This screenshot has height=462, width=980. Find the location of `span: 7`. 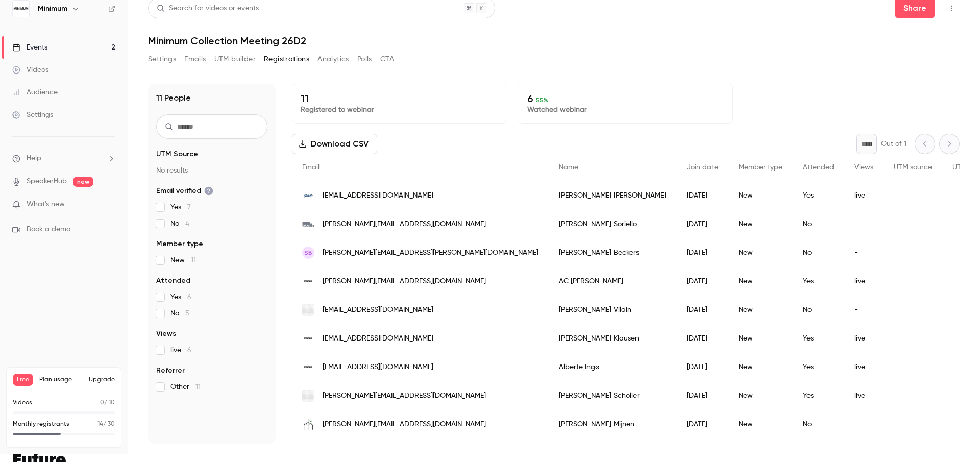

span: 7 is located at coordinates (189, 208).